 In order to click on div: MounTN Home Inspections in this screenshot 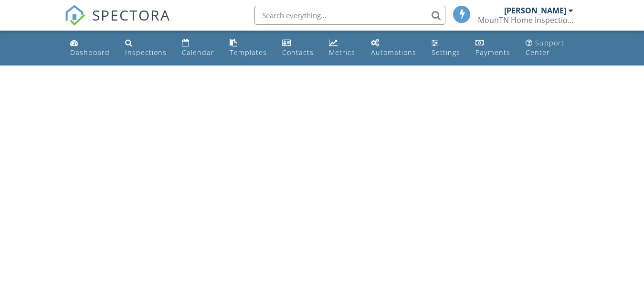, I will do `click(526, 20)`.